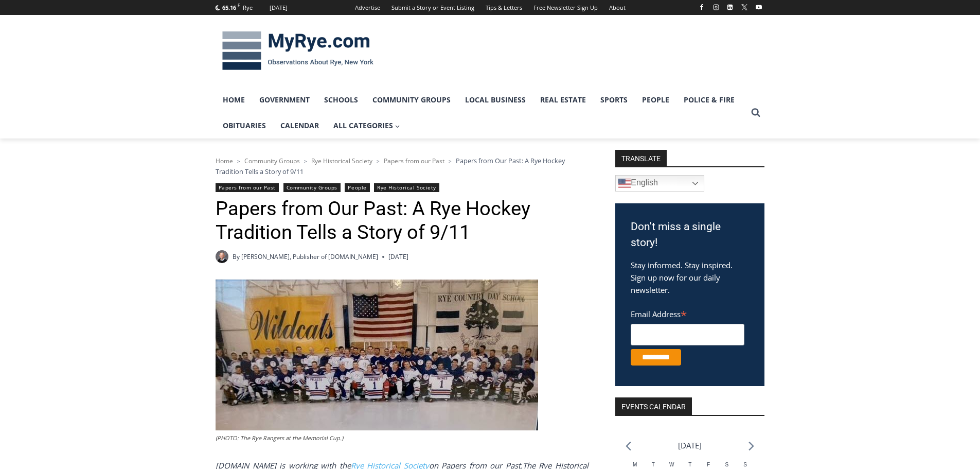  I want to click on a: YouTube, so click(759, 7).